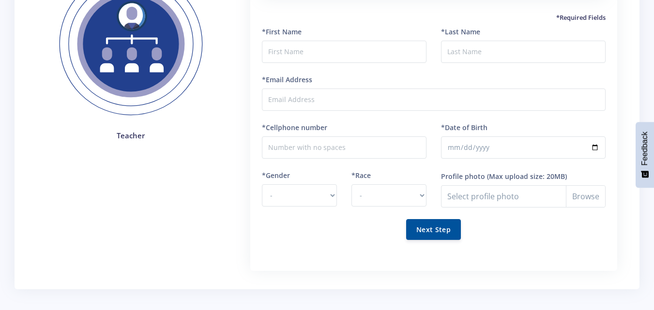  Describe the element at coordinates (361, 175) in the screenshot. I see `label: *Race` at that location.